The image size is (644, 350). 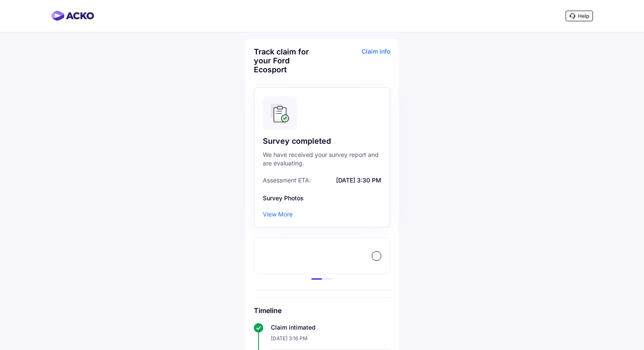 I want to click on div: We have received your survey report and are evaluating., so click(x=322, y=159).